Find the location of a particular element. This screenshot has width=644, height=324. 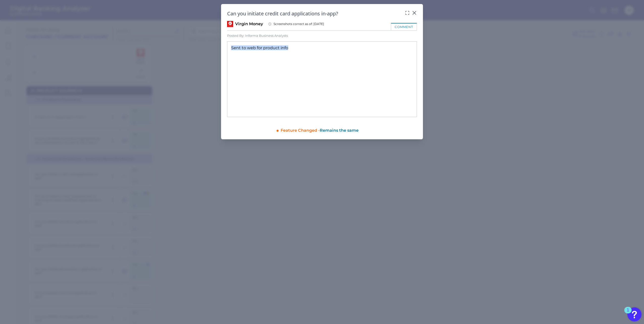

div: Posted By: Informa Business Analysts is located at coordinates (258, 35).